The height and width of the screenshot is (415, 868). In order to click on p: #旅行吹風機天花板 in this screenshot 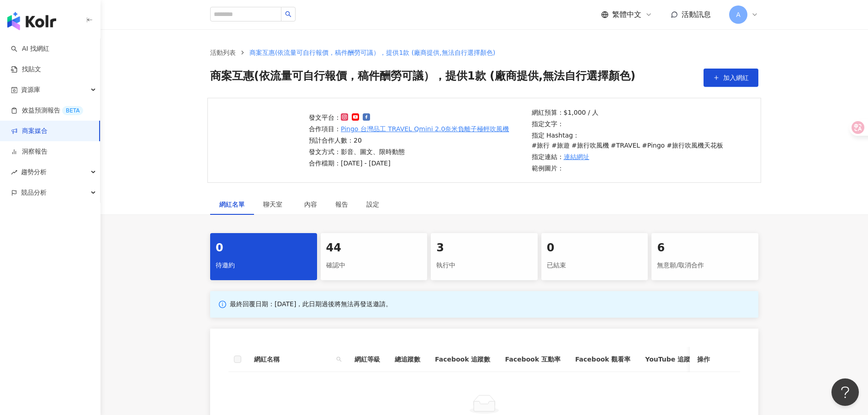, I will do `click(695, 146)`.